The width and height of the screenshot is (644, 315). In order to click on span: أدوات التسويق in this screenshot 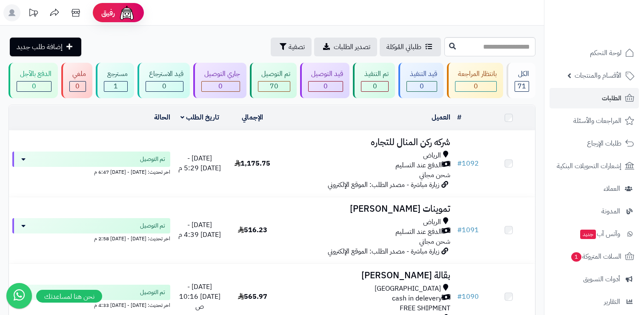, I will do `click(602, 279)`.